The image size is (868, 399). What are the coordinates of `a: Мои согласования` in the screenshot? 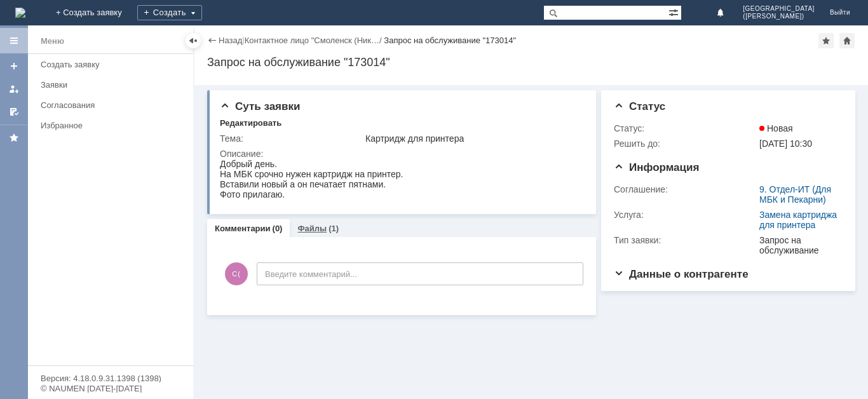 It's located at (14, 111).